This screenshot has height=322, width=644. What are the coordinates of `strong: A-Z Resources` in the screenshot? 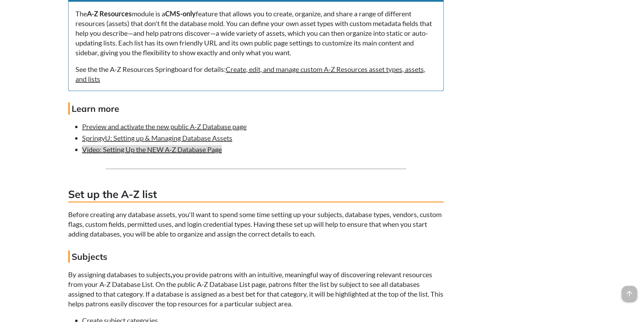 It's located at (109, 13).